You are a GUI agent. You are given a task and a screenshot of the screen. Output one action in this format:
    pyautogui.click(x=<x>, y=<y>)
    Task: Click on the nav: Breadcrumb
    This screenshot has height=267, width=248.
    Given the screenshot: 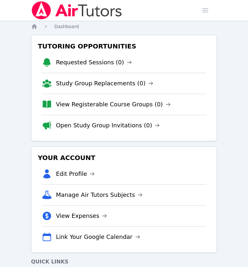 What is the action you would take?
    pyautogui.click(x=124, y=26)
    